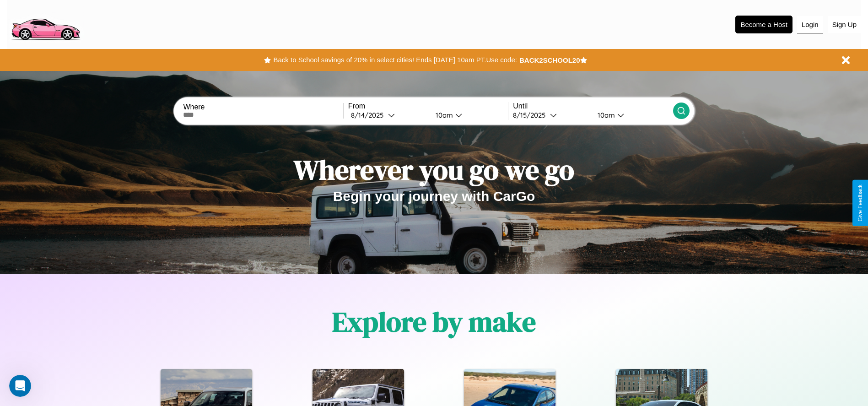 This screenshot has height=406, width=868. What do you see at coordinates (370, 115) in the screenshot?
I see `div: 8 / 14 / 2025` at bounding box center [370, 115].